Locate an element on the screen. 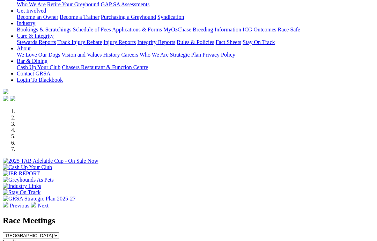  a: Stay On Track is located at coordinates (258, 42).